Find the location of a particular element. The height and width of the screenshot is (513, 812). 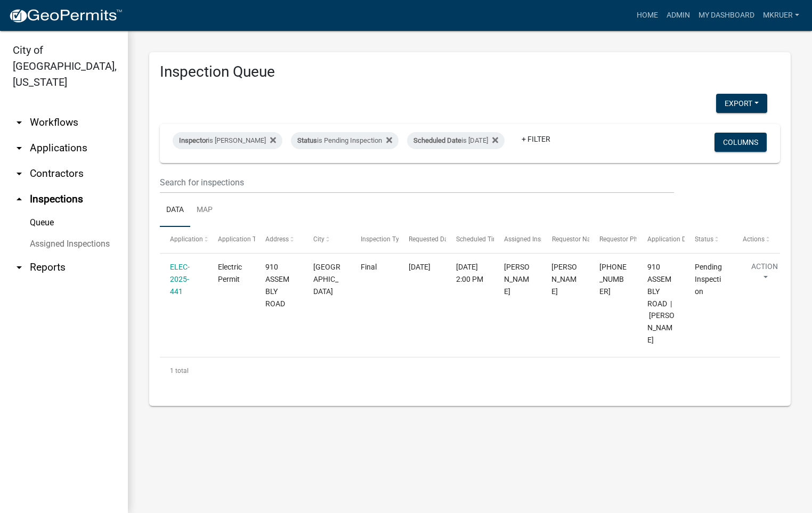

datatable-header-cell: Requestor Phone is located at coordinates (613, 240).